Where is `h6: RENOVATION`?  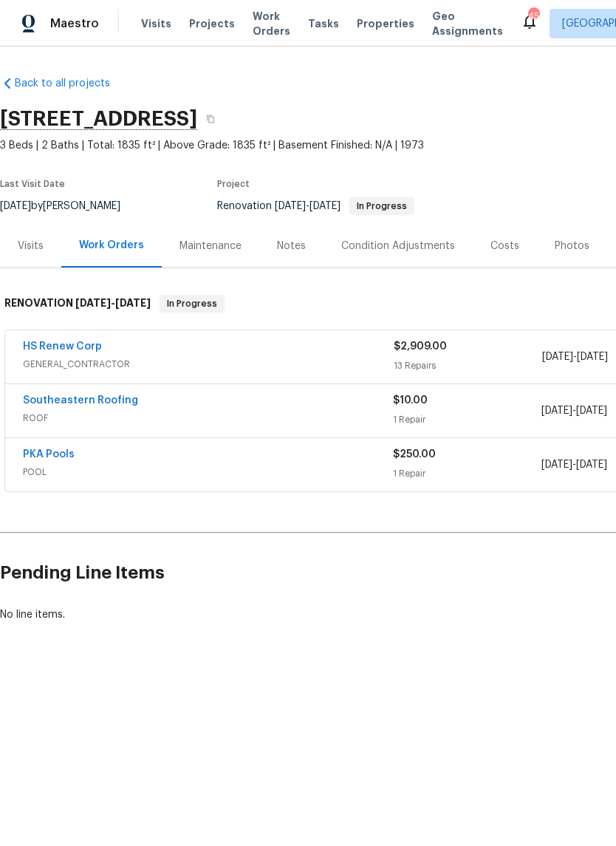 h6: RENOVATION is located at coordinates (78, 304).